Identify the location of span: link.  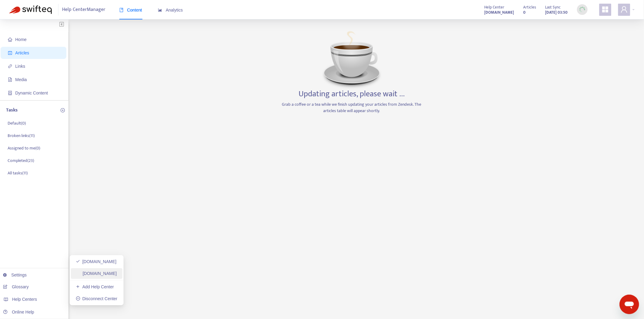
(10, 66).